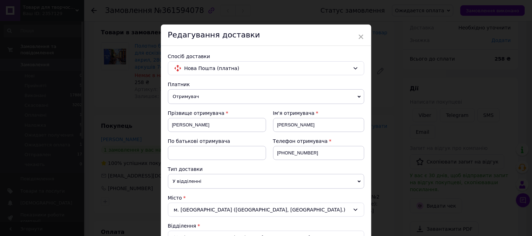 The width and height of the screenshot is (532, 236). Describe the element at coordinates (186, 169) in the screenshot. I see `span: Тип доставки` at that location.